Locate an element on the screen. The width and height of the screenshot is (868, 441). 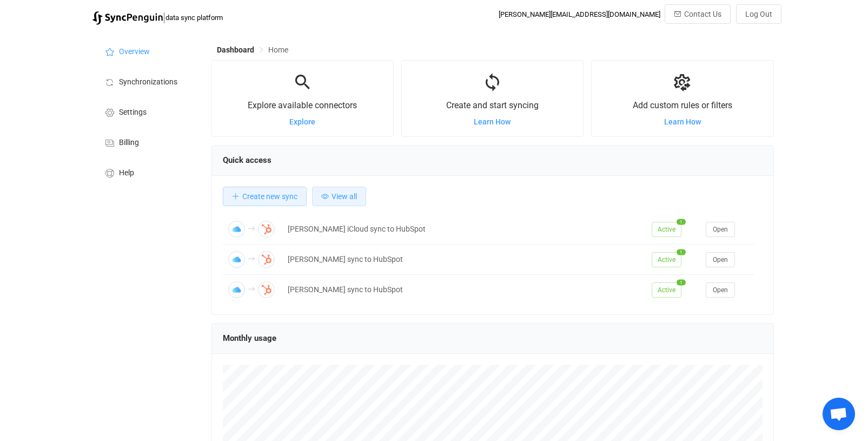
img: syncpenguin.svg is located at coordinates (128, 18).